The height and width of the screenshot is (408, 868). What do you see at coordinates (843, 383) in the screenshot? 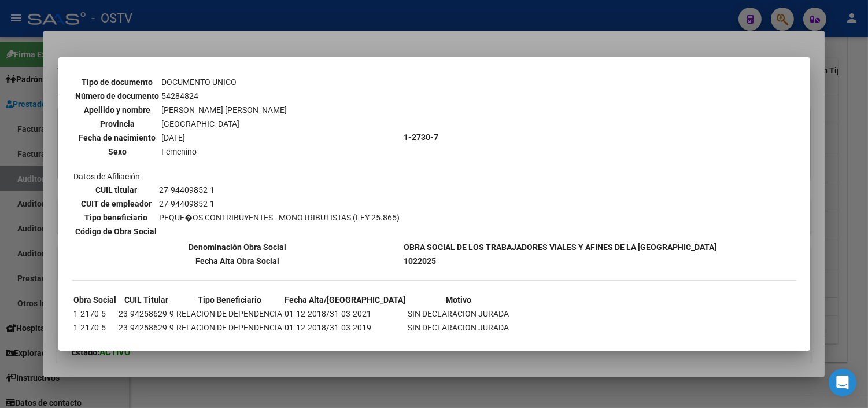
I see `div: Open Intercom Messenger` at bounding box center [843, 383].